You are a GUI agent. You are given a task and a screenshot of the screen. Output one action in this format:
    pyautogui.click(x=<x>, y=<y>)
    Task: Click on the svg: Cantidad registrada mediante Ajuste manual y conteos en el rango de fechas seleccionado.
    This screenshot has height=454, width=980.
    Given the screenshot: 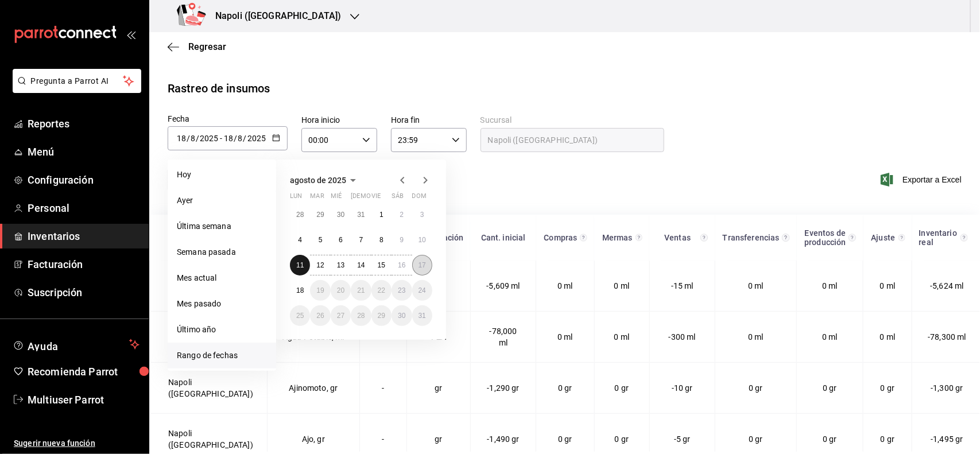 What is the action you would take?
    pyautogui.click(x=902, y=238)
    